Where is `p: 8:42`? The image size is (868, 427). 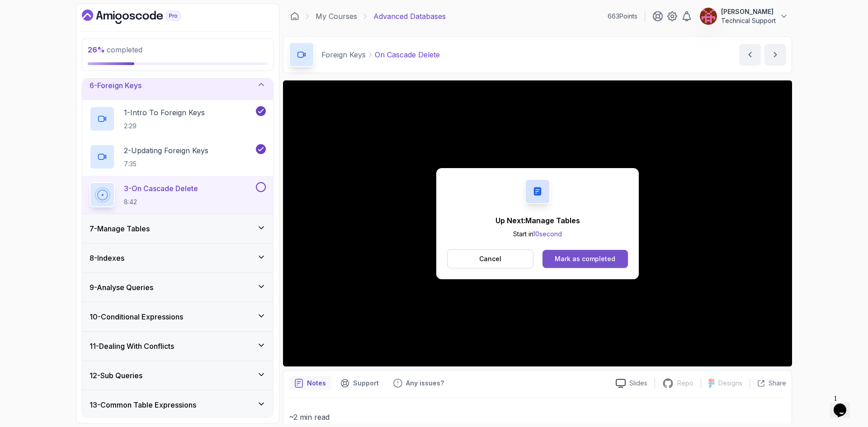
p: 8:42 is located at coordinates (161, 202).